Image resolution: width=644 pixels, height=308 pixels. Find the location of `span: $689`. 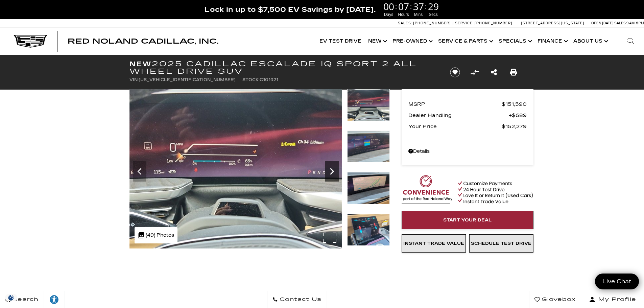

span: $689 is located at coordinates (518, 116).